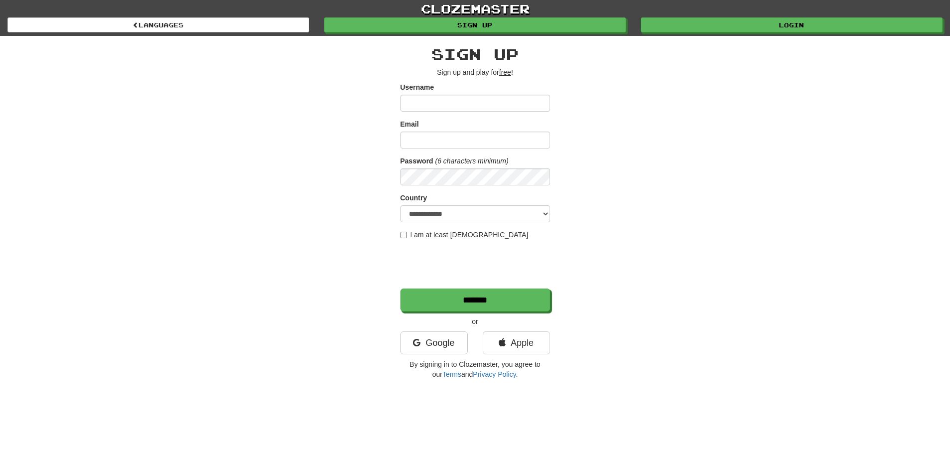 This screenshot has height=454, width=950. I want to click on u: free, so click(505, 72).